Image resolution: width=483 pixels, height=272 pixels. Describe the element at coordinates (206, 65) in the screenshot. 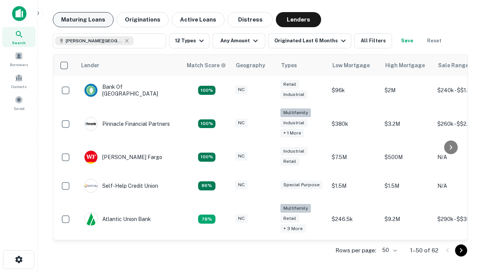

I see `div: Capitalize uses an advanced AI algorithm to match your search with the best lender. The match sco...` at that location.